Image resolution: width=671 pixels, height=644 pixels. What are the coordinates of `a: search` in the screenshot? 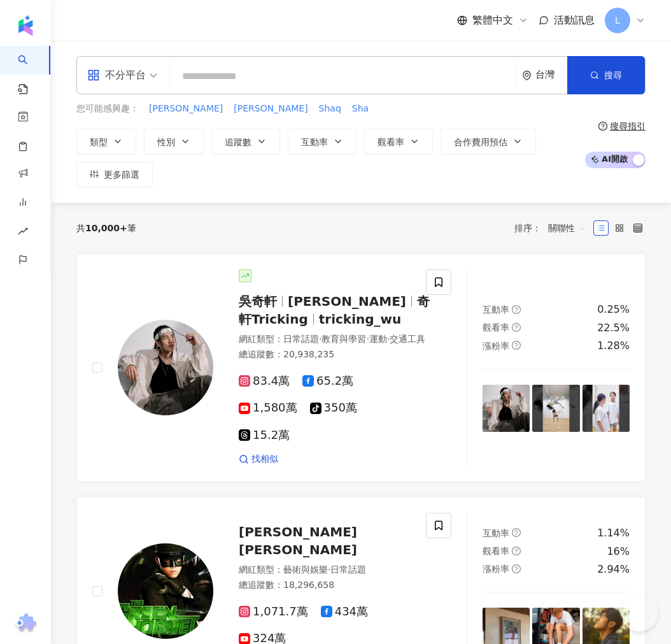 It's located at (30, 71).